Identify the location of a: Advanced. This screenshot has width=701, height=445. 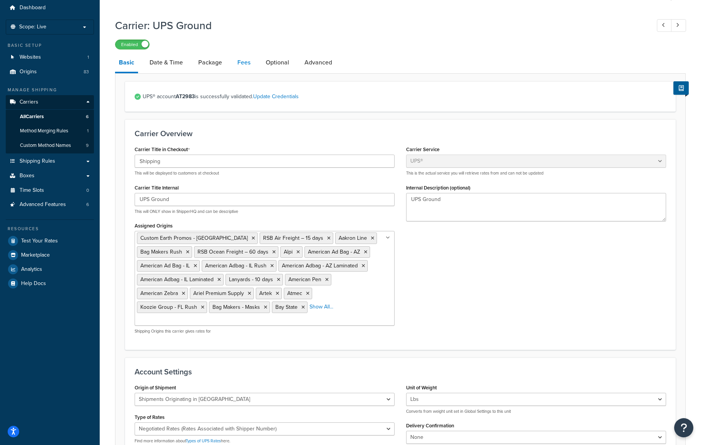
(318, 63).